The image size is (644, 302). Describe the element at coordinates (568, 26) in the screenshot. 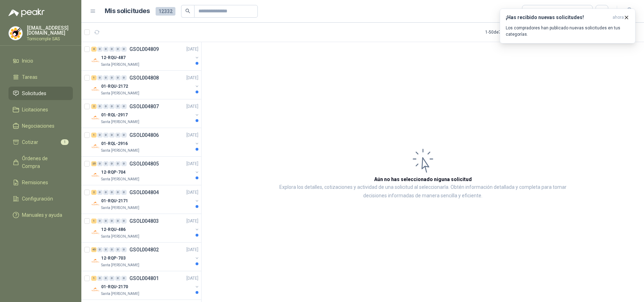

I see `button: ¡Has recibido nuevas solicitudes!ahora Los compradores han publicado nuevas solicitudes en tus ca...` at that location.